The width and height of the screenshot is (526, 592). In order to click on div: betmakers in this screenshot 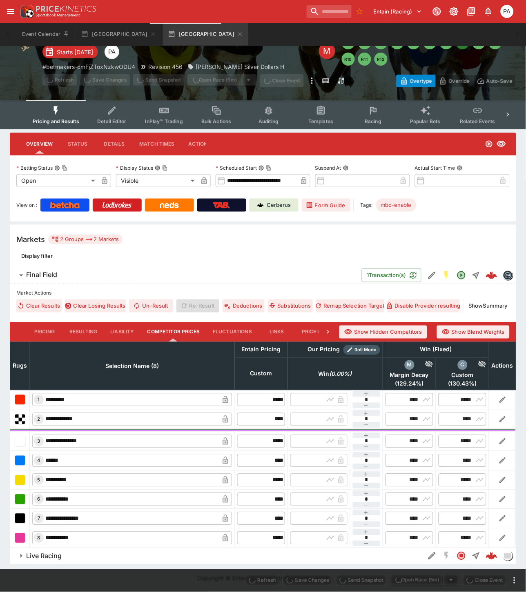, I will do `click(508, 276)`.